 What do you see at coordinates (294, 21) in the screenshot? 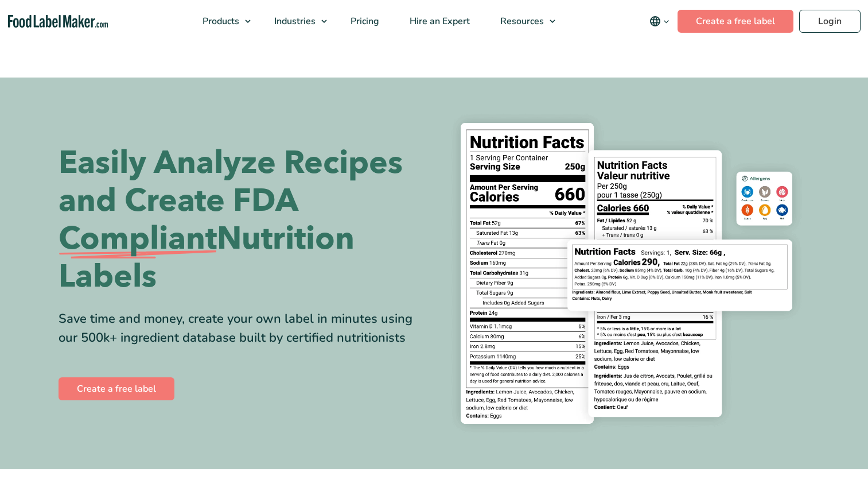
I see `span: Industries` at bounding box center [294, 21].